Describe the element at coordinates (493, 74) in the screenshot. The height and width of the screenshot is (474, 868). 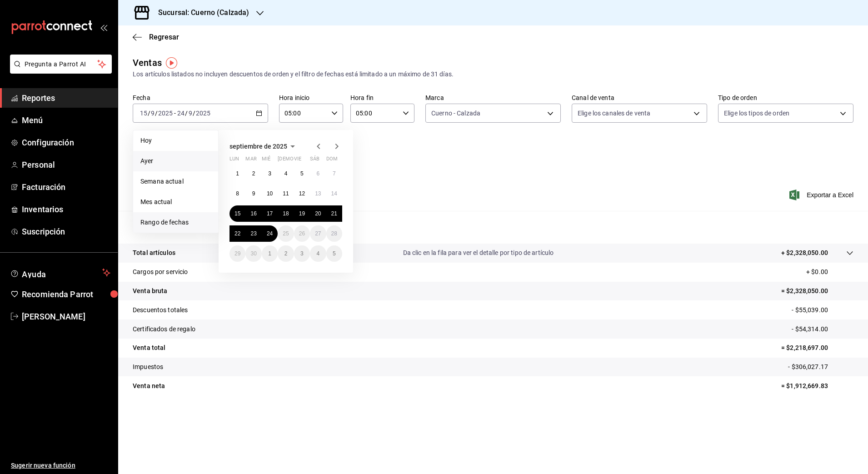
I see `div: Los artículos listados no incluyen descuentos de orden y el filtro de fechas está limitado a un m...` at that location.